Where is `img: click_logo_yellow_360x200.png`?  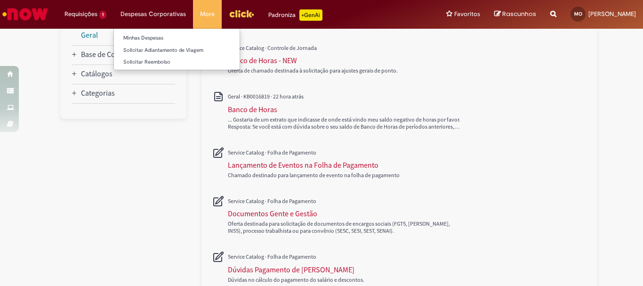
img: click_logo_yellow_360x200.png is located at coordinates (242, 14).